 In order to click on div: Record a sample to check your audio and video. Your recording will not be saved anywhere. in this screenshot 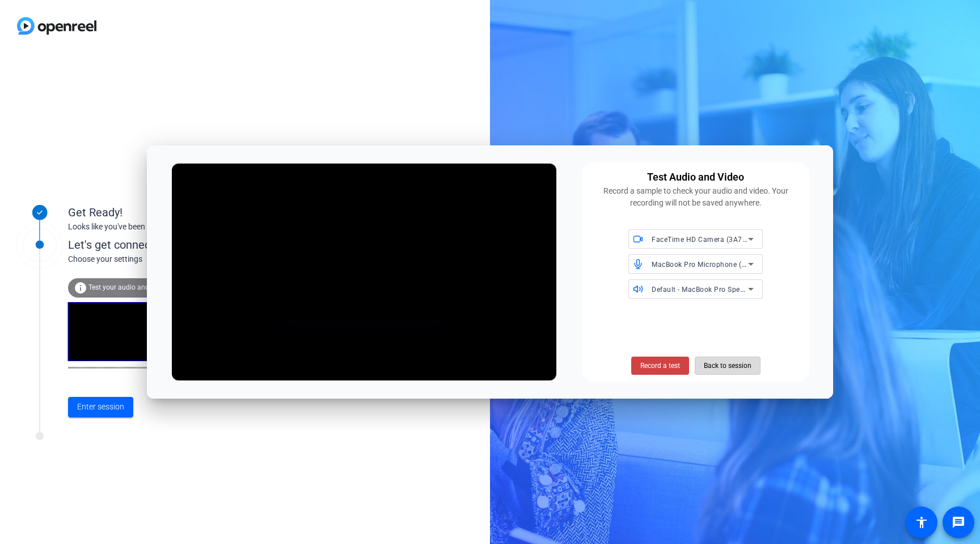, I will do `click(696, 197)`.